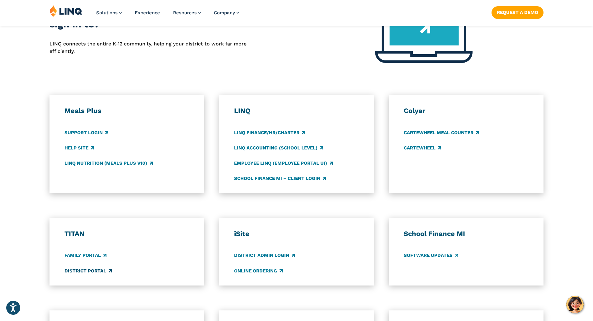  I want to click on a: CARTEWHEEL Meal Counter, so click(442, 133).